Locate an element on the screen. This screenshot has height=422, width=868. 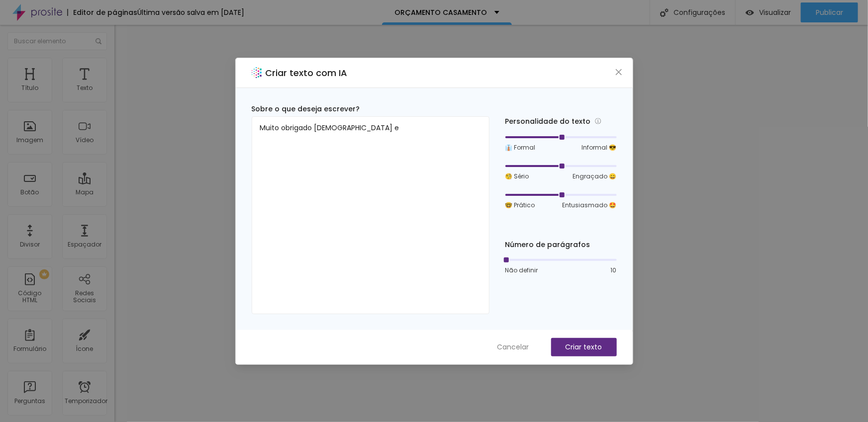
font: 👔 Formal is located at coordinates (520, 147).